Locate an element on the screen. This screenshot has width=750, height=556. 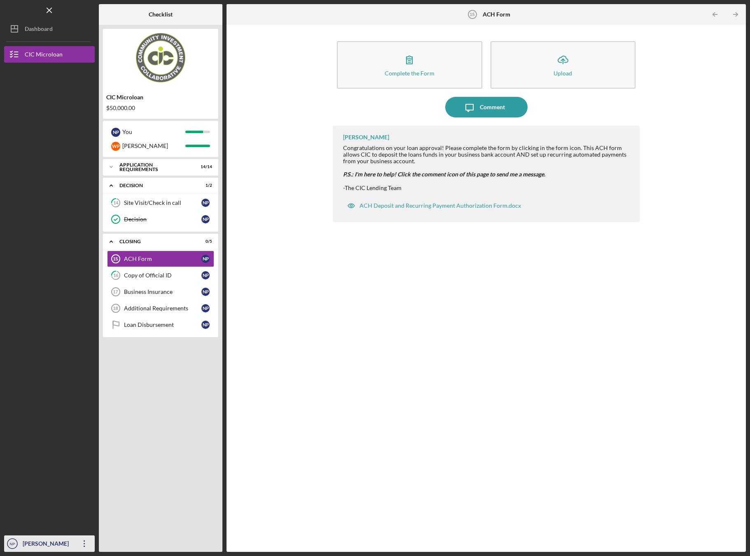
div: Site Visit/Check in call is located at coordinates (163, 203).